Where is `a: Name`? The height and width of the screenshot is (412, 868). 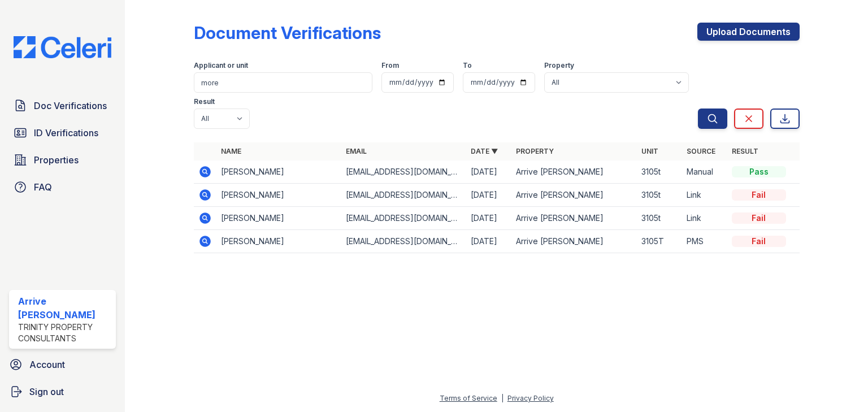 a: Name is located at coordinates (231, 151).